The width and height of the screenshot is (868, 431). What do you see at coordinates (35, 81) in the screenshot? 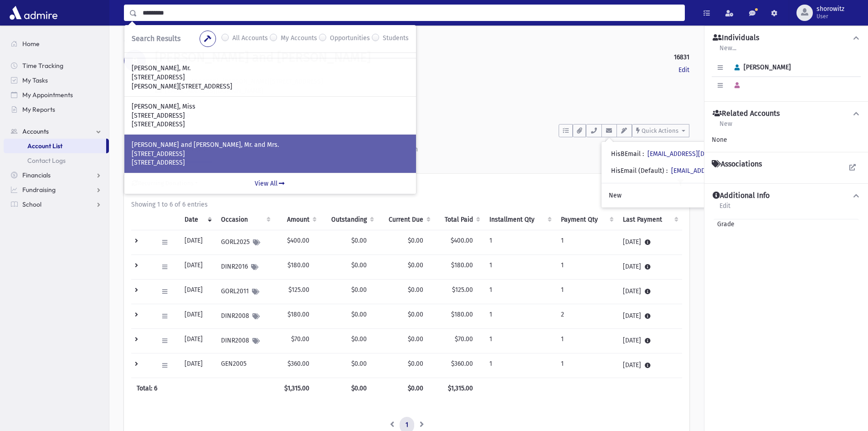
I see `span: My Tasks` at bounding box center [35, 81].